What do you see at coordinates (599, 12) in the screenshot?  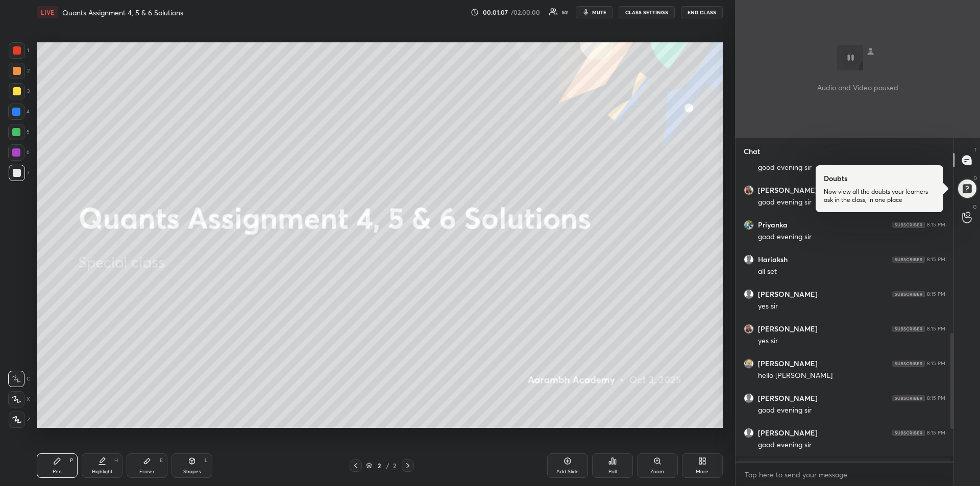 I see `span: mute` at bounding box center [599, 12].